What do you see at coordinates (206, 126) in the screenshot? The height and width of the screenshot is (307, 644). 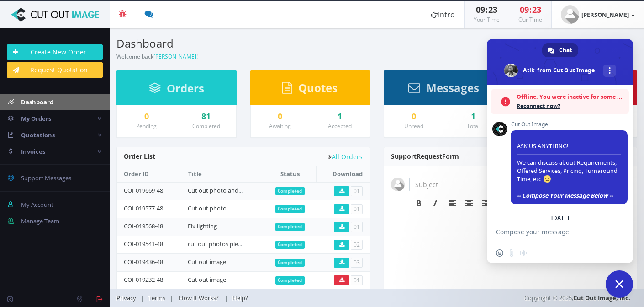 I see `small: Completed` at bounding box center [206, 126].